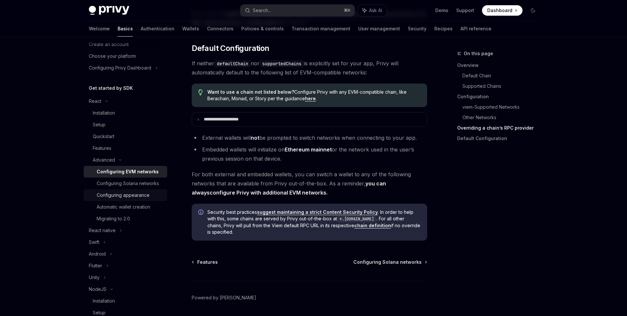 This screenshot has width=627, height=316. I want to click on span: If neither nor is explicitly set for your app, Privy will automatically default to the following ..., so click(309, 68).